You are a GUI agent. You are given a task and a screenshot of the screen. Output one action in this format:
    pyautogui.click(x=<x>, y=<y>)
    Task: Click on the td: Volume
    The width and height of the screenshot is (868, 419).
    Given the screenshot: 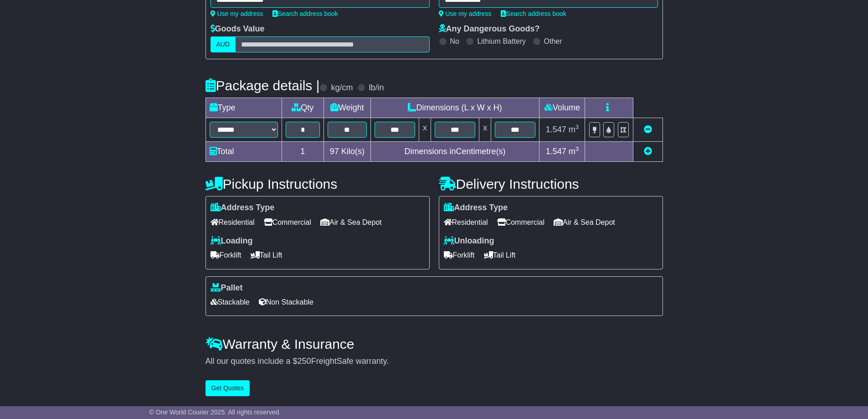 What is the action you would take?
    pyautogui.click(x=562, y=108)
    